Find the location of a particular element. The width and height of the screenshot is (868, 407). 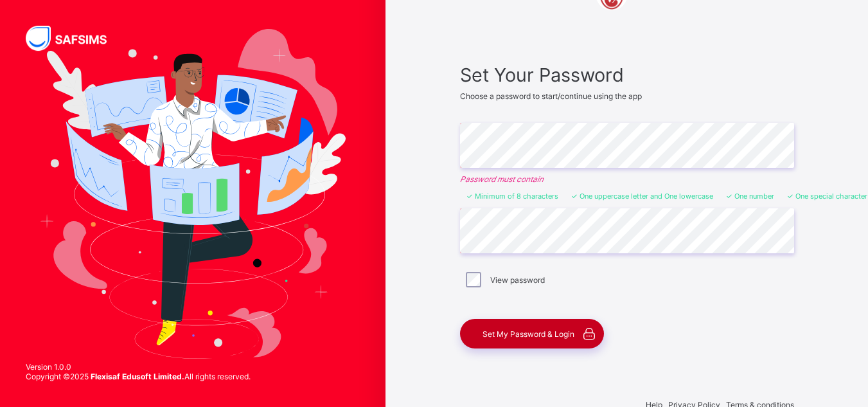

li: One number is located at coordinates (749, 196).